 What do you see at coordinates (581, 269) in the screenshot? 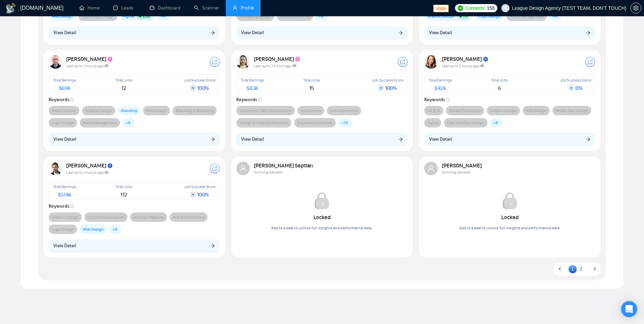
I see `li: 2` at bounding box center [581, 269].